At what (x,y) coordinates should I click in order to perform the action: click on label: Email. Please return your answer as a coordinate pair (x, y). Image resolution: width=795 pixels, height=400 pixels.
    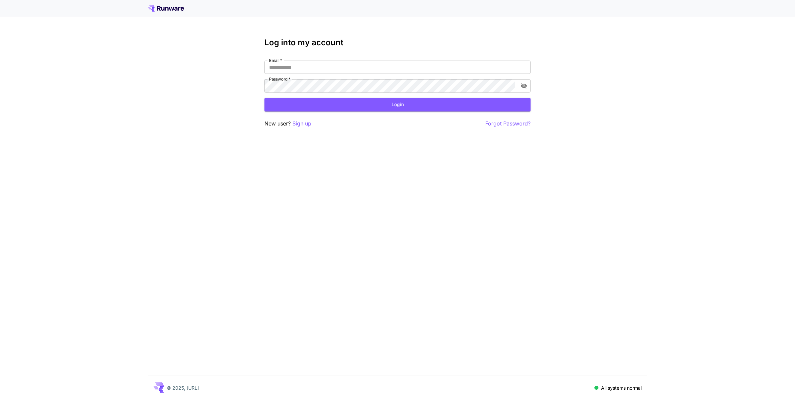
    Looking at the image, I should click on (275, 60).